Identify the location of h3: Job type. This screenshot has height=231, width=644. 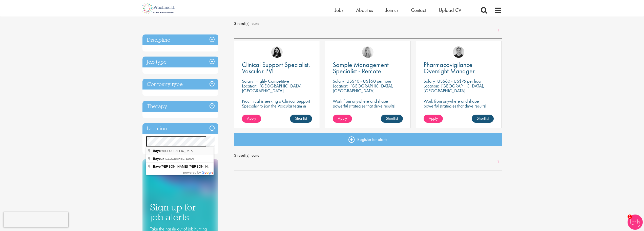
(181, 62).